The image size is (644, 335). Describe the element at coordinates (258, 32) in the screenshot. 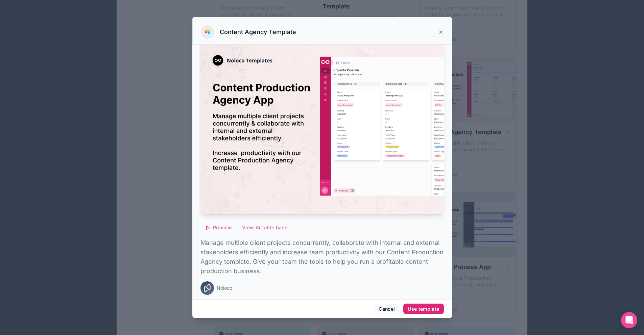

I see `h3: Content Agency Template` at that location.